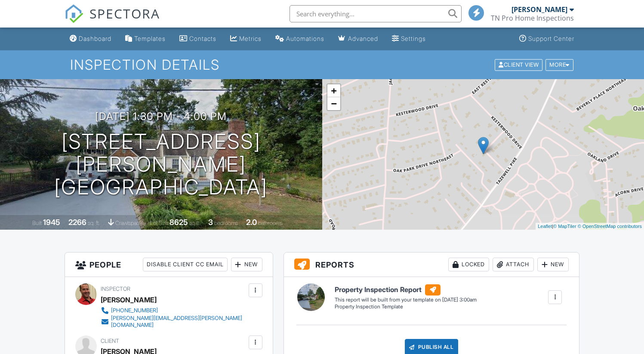  I want to click on div: Support Center, so click(551, 39).